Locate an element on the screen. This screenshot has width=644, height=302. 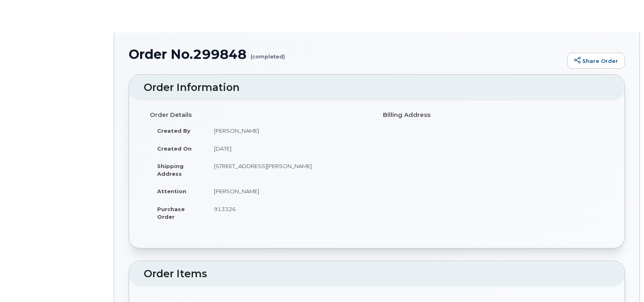
a: Share Order is located at coordinates (596, 61).